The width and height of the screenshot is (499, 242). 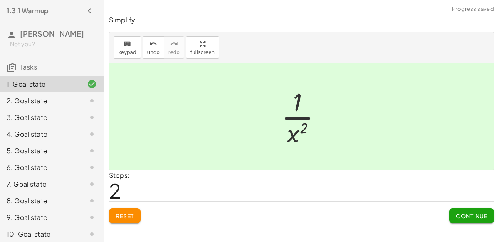 What do you see at coordinates (203, 47) in the screenshot?
I see `button: fullscreen` at bounding box center [203, 47].